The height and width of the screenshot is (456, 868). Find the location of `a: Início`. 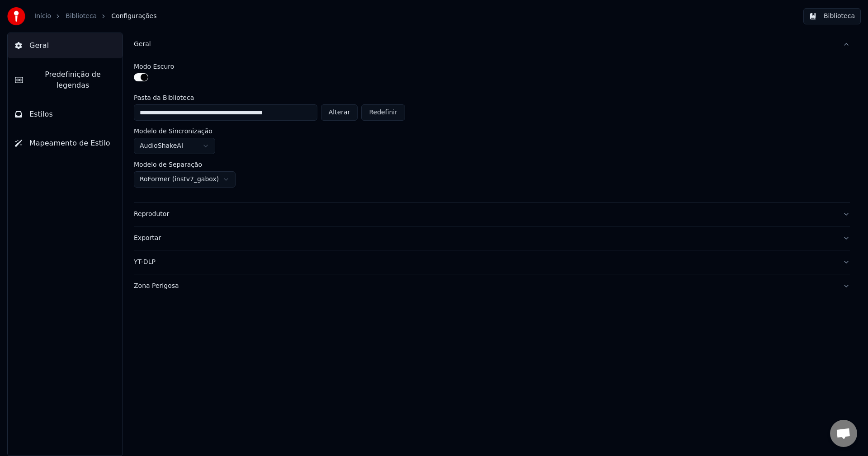

a: Início is located at coordinates (42, 17).